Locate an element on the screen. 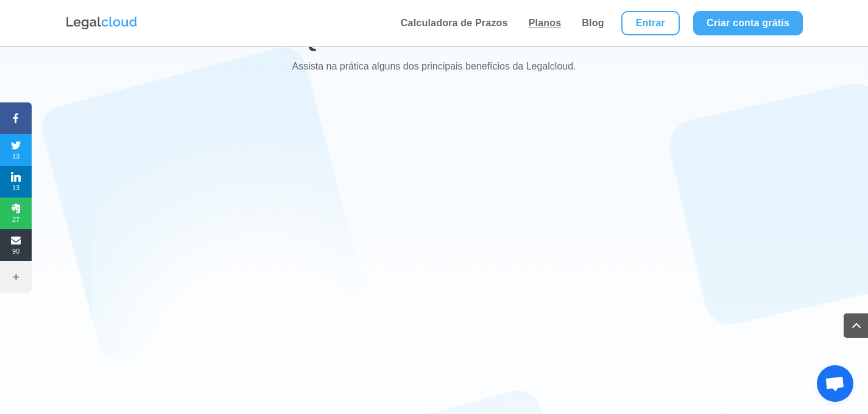 The image size is (868, 414). p: Assista na prática alguns dos principais benefícios da Legalcloud. is located at coordinates (434, 67).